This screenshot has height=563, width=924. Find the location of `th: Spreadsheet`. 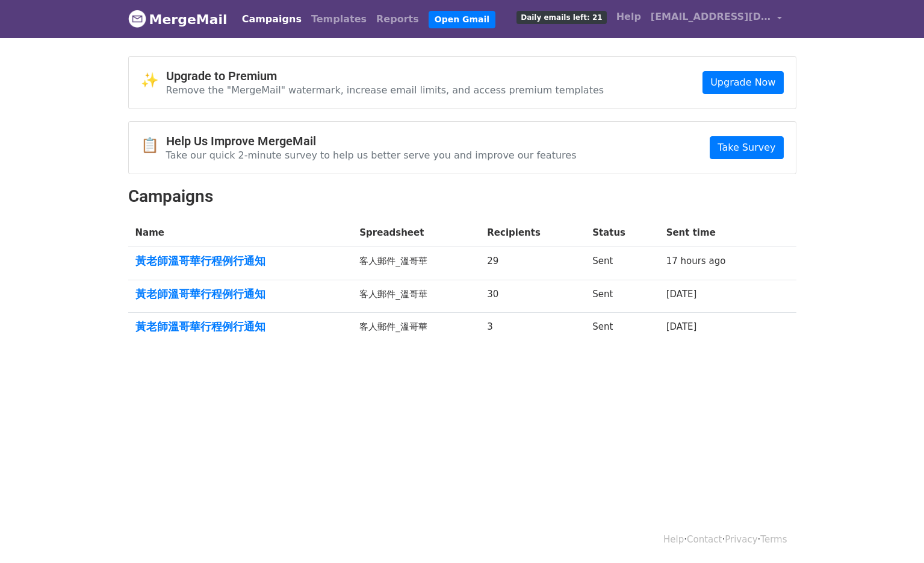

th: Spreadsheet is located at coordinates (416, 233).